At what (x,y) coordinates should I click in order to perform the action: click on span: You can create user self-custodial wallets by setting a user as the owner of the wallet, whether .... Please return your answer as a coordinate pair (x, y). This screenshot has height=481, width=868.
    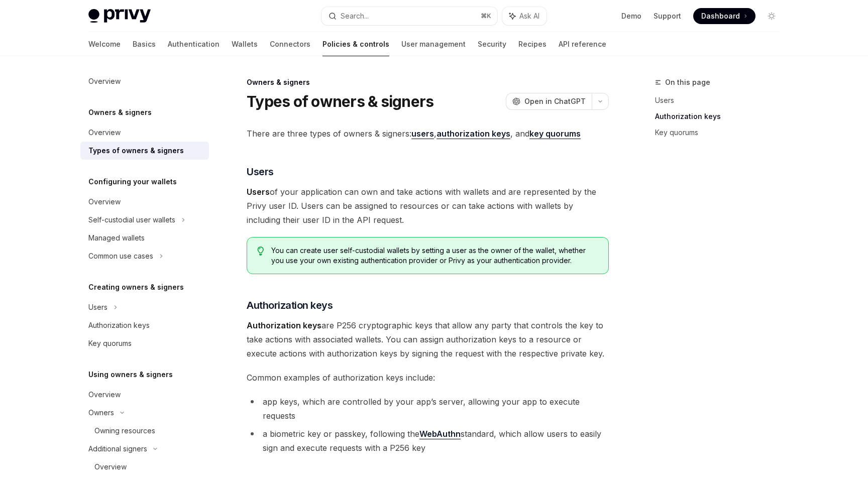
    Looking at the image, I should click on (434, 256).